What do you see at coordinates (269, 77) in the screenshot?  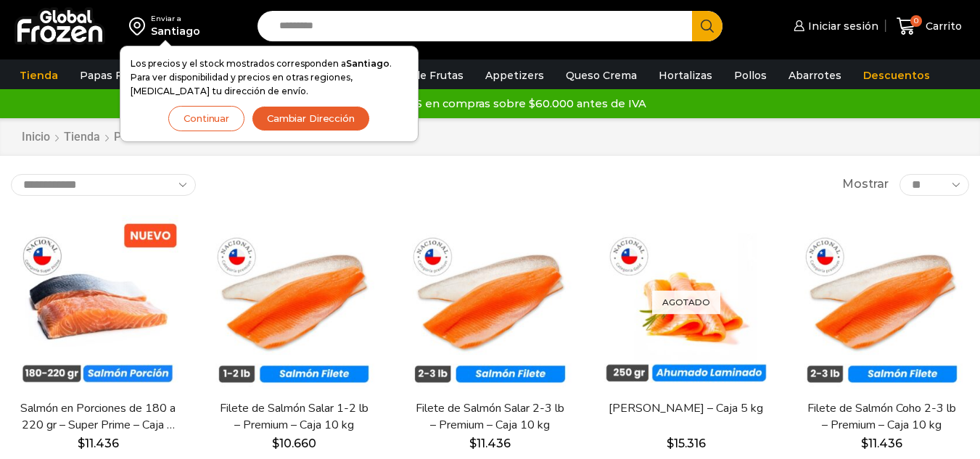 I see `p: Los precios y el stock mostrados corresponden a . Para ver disponibilidad y precios en otras regi...` at bounding box center [269, 77].